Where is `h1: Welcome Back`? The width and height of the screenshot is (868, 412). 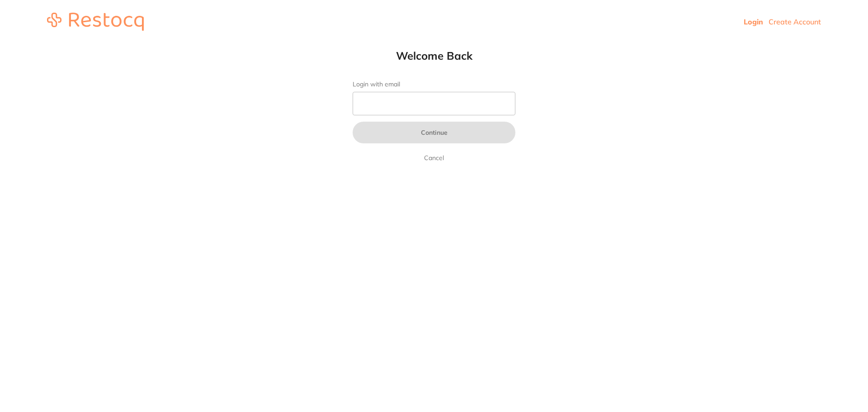
h1: Welcome Back is located at coordinates (434, 56).